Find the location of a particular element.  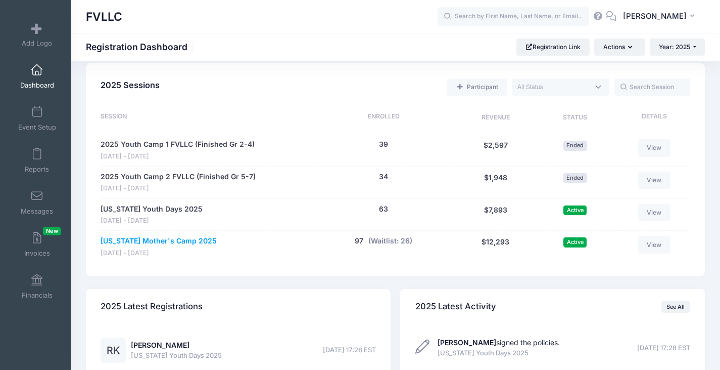

span: Financials is located at coordinates (37, 295).